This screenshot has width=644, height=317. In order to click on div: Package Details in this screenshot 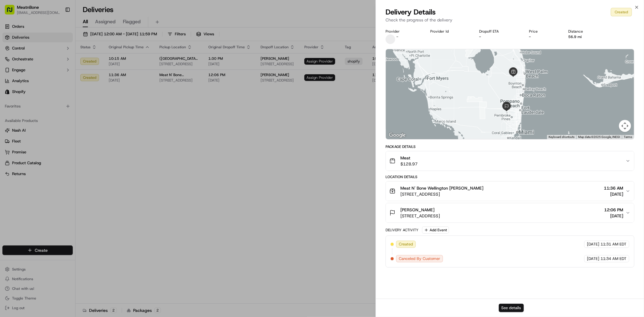, I will do `click(510, 147)`.